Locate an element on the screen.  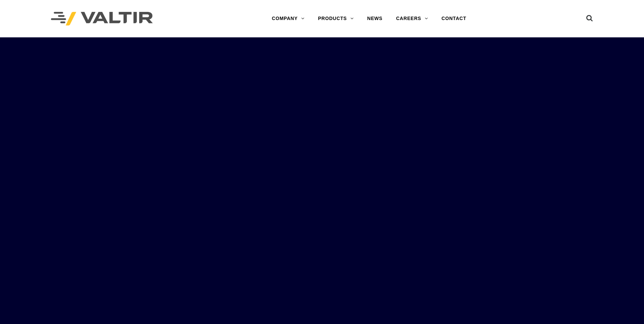
a: CONTACT is located at coordinates (454, 19).